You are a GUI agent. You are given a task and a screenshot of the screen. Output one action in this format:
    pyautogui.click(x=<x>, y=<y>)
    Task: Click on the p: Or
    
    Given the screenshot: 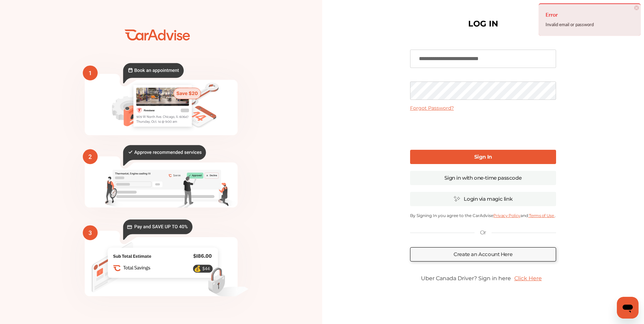 What is the action you would take?
    pyautogui.click(x=483, y=232)
    